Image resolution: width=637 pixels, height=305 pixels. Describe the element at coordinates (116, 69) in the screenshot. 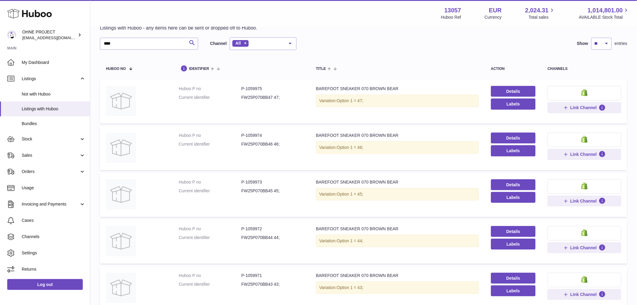

I see `span: Huboo no` at that location.